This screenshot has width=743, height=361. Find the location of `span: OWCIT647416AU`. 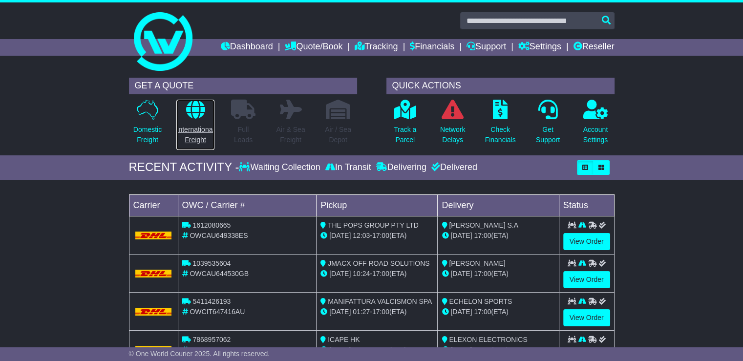

span: OWCIT647416AU is located at coordinates (217, 312).